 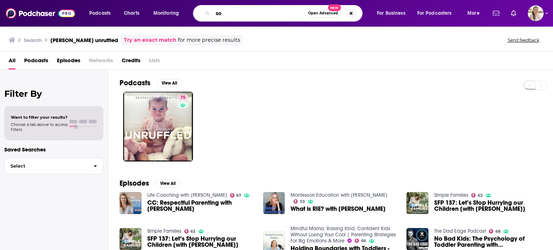 I want to click on span: For Podcasters, so click(x=434, y=13).